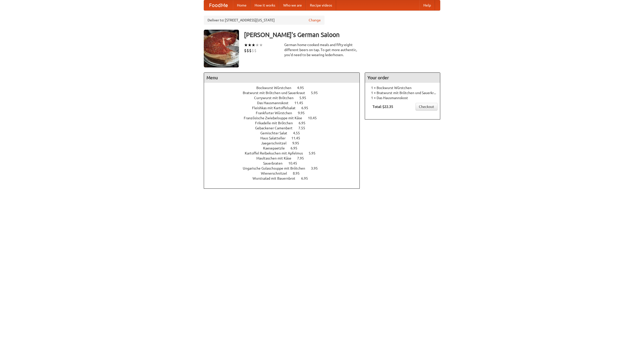 This screenshot has height=356, width=644. I want to click on a: Bratwurst mit Brötchen und Sauerkraut 5.95, so click(285, 93).